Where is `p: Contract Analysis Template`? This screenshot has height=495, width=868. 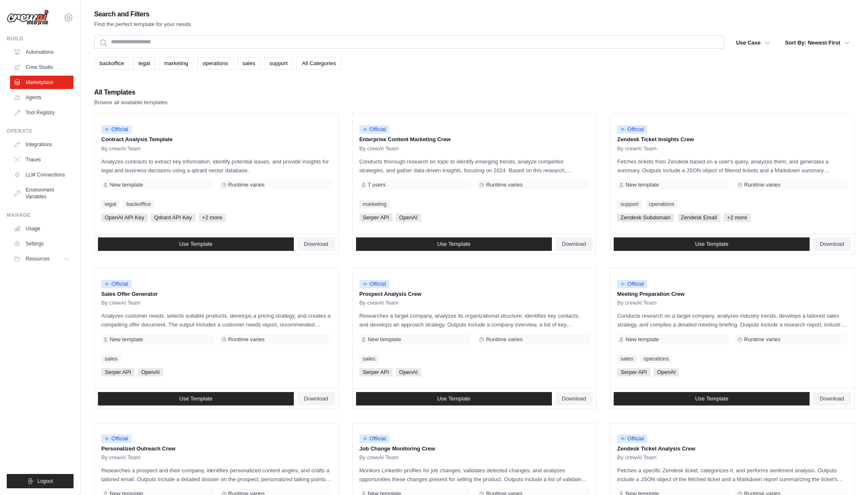 p: Contract Analysis Template is located at coordinates (216, 139).